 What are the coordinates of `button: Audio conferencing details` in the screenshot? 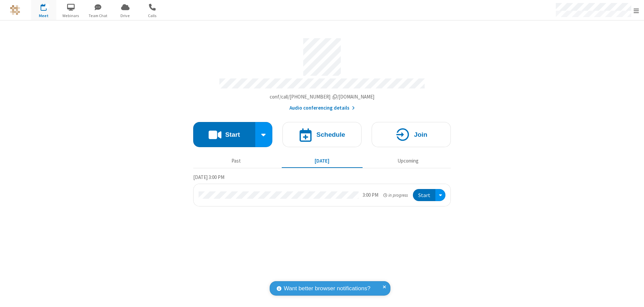 It's located at (322, 108).